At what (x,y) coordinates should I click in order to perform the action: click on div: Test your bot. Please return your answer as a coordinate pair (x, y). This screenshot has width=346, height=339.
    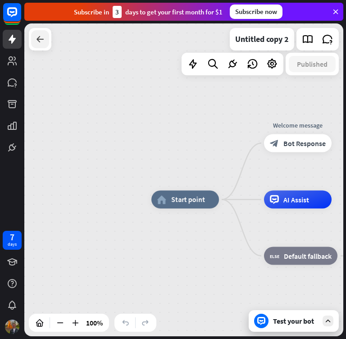
    Looking at the image, I should click on (296, 321).